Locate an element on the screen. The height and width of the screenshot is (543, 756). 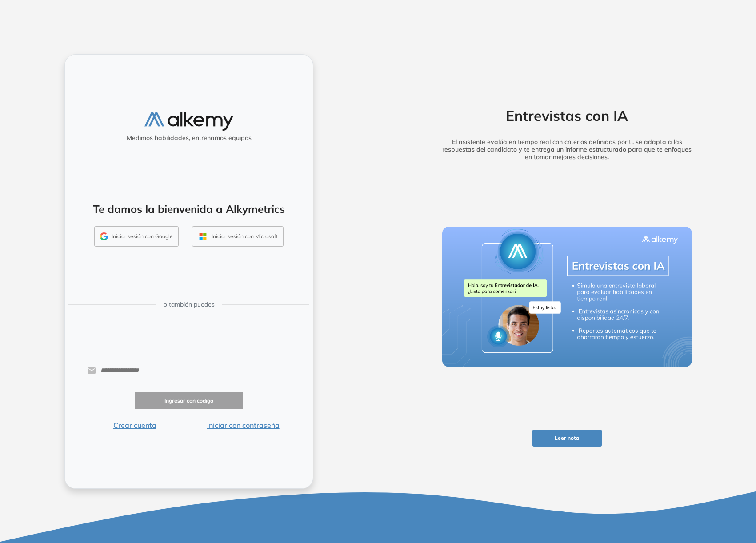
div: Widget de chat is located at coordinates (676, 491).